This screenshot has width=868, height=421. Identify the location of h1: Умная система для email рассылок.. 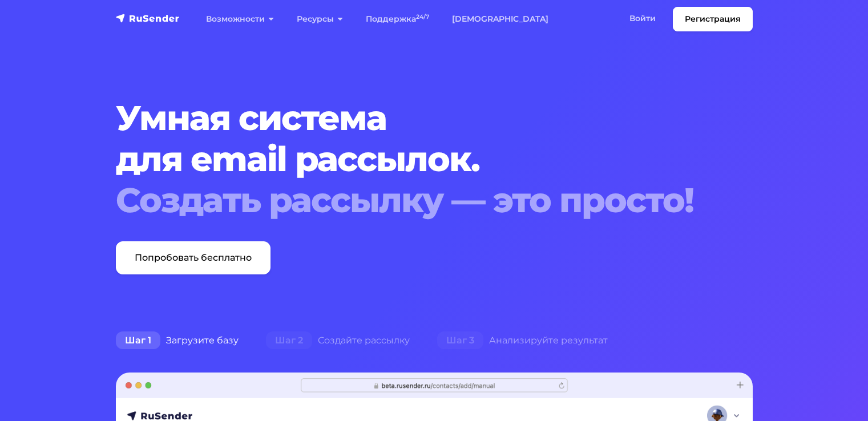
(407, 159).